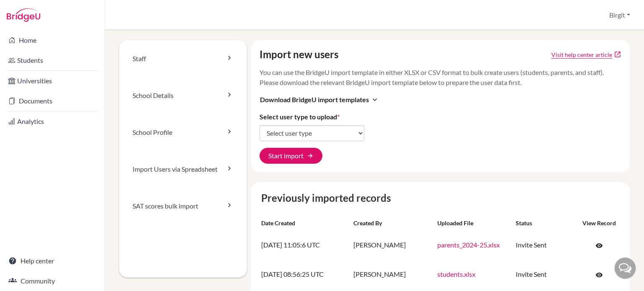  Describe the element at coordinates (183, 169) in the screenshot. I see `a: Import Users via Spreadsheet` at that location.